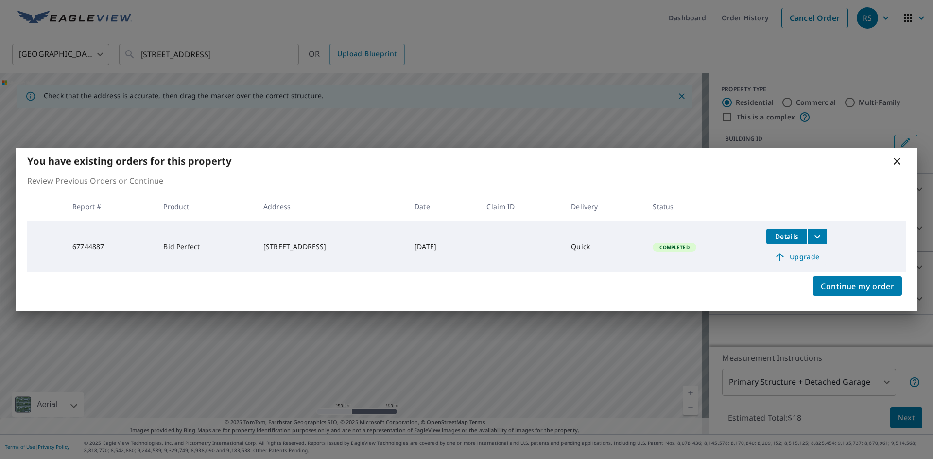 The image size is (933, 459). What do you see at coordinates (786, 236) in the screenshot?
I see `span: Details` at bounding box center [786, 236].